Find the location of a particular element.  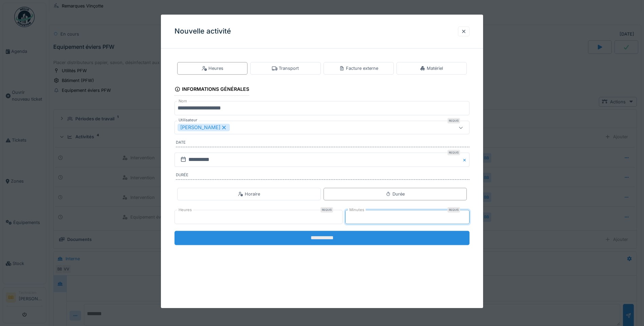

div: Matériel is located at coordinates (432, 68).